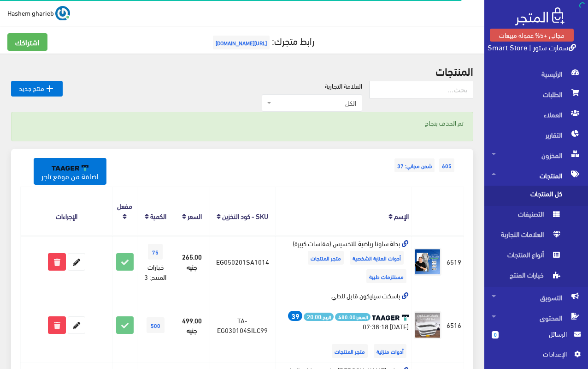 This screenshot has width=588, height=369. What do you see at coordinates (344, 261) in the screenshot?
I see `td: بدلة ساونا رياضية للتخسيس (مقاسات كبيرة)` at bounding box center [344, 261].